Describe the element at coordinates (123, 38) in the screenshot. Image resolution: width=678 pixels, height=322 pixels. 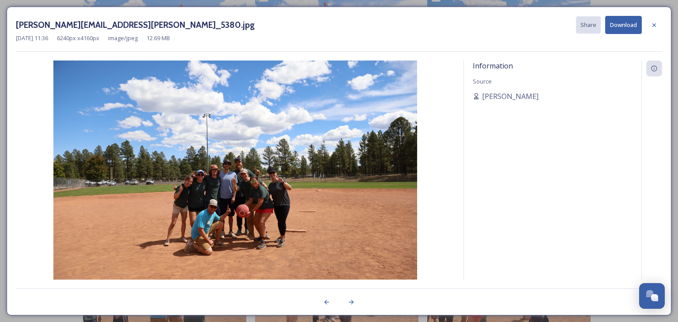
I see `span: image/jpeg` at that location.